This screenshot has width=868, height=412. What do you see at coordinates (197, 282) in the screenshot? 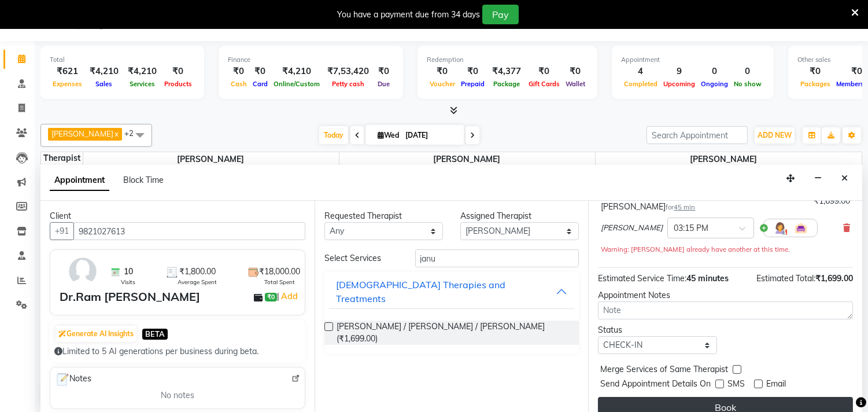
I see `span: Average Spent` at bounding box center [197, 282].